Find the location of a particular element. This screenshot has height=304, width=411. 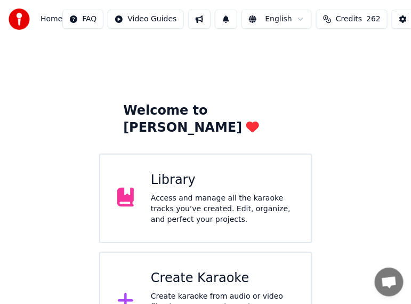

img: youka is located at coordinates (19, 19).